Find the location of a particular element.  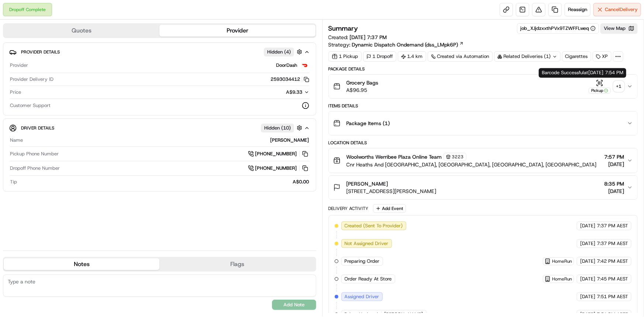

div: 1 Pickup is located at coordinates (345, 56).